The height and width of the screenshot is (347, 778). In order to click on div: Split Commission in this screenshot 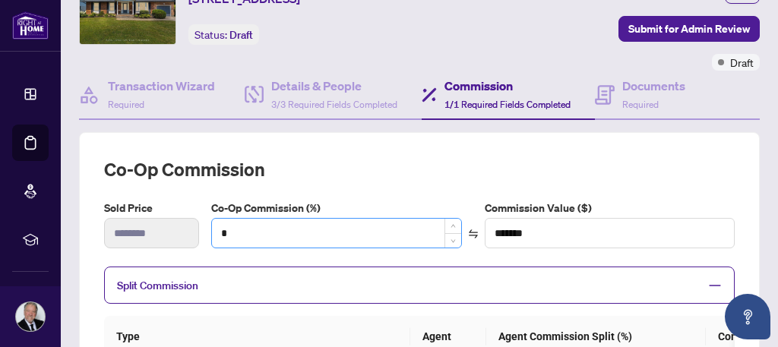, I will do `click(419, 285)`.